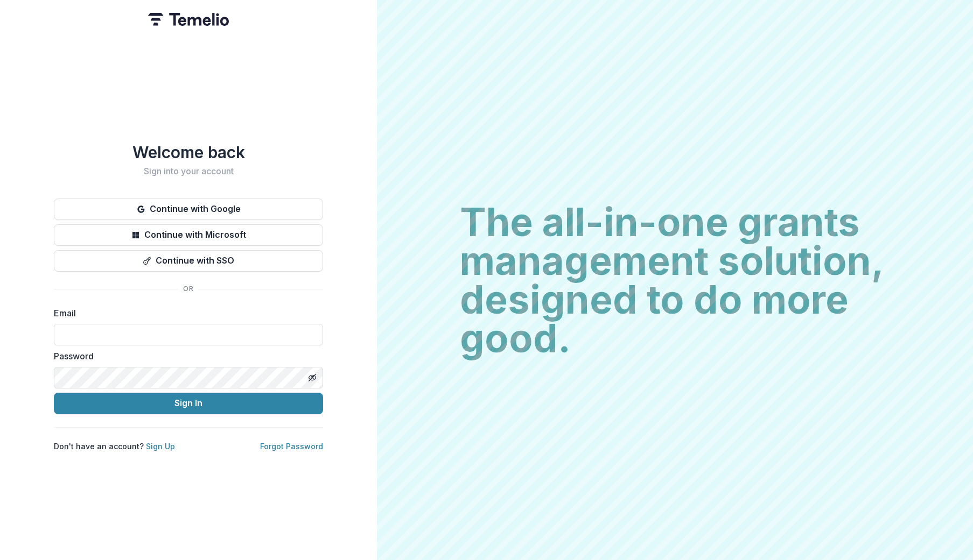  Describe the element at coordinates (188, 235) in the screenshot. I see `button: Continue with Microsoft` at that location.